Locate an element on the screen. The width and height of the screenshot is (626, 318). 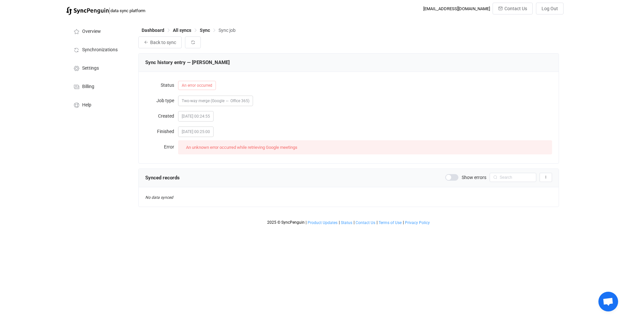
a: Help is located at coordinates (99, 104).